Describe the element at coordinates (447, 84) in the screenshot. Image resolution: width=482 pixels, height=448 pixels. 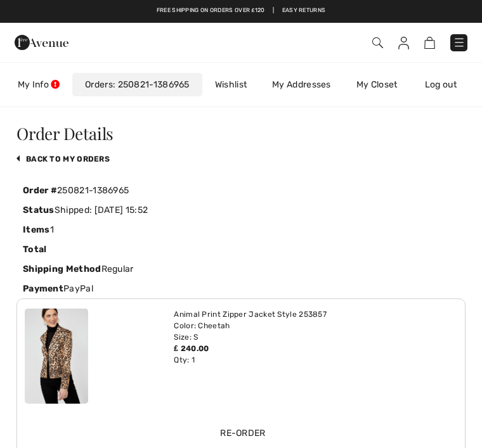
I see `a: Log out` at that location.